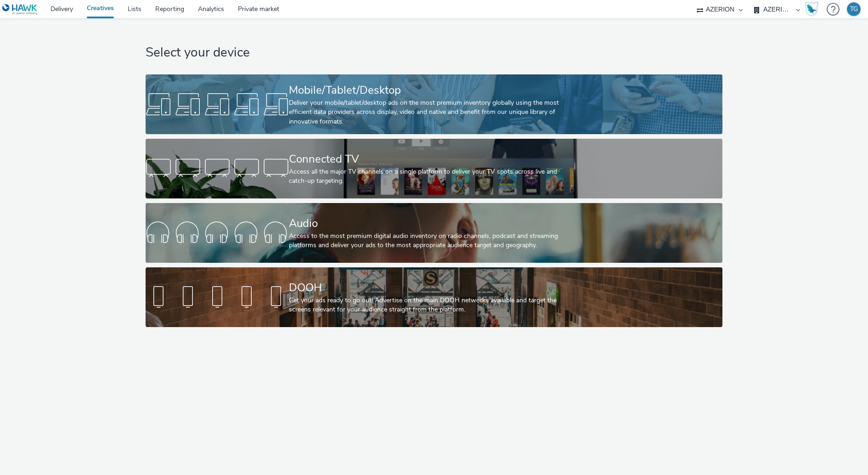 The height and width of the screenshot is (475, 868). What do you see at coordinates (20, 9) in the screenshot?
I see `img: undefined Logo` at bounding box center [20, 9].